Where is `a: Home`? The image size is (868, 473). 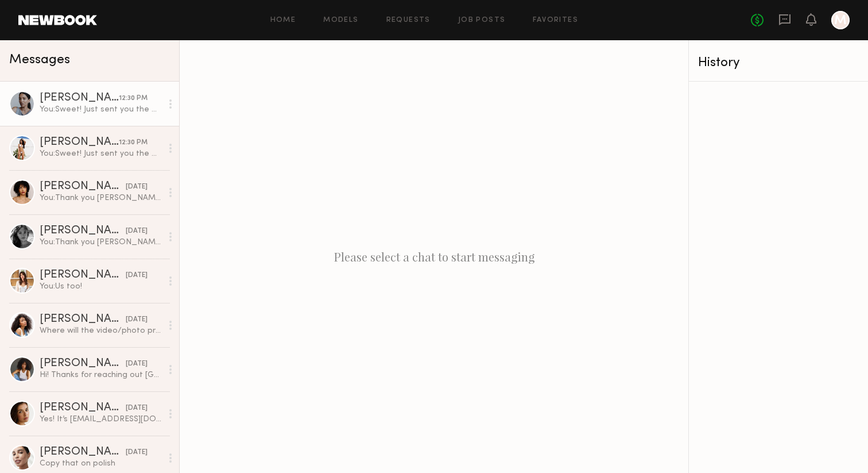
a: Home is located at coordinates (283, 20).